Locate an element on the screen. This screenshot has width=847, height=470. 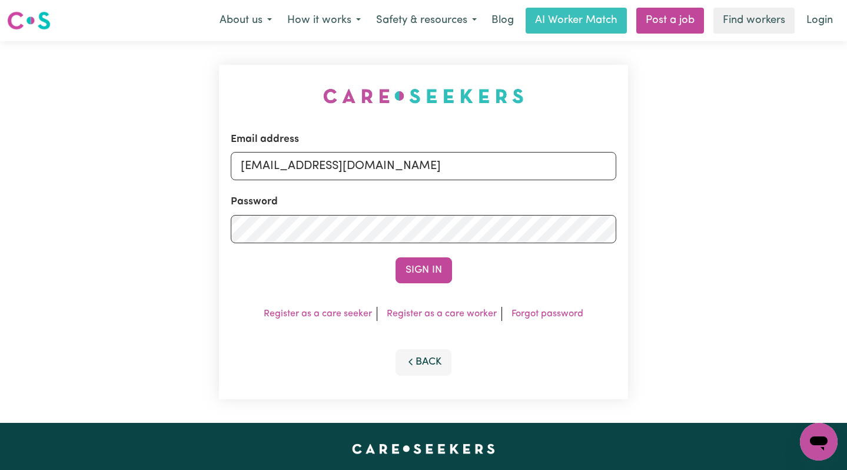
a: Post a job is located at coordinates (670, 21).